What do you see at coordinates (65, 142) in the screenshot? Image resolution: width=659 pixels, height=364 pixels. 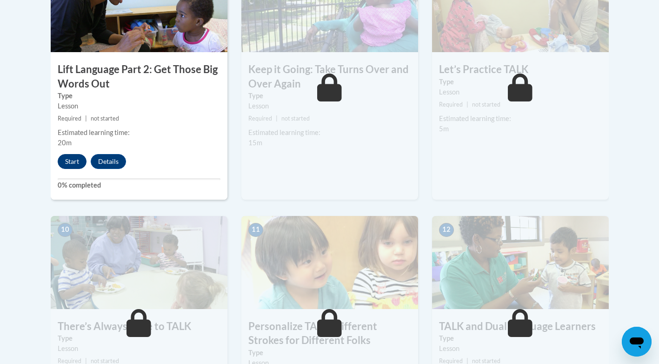 I see `span: 20m` at bounding box center [65, 142].